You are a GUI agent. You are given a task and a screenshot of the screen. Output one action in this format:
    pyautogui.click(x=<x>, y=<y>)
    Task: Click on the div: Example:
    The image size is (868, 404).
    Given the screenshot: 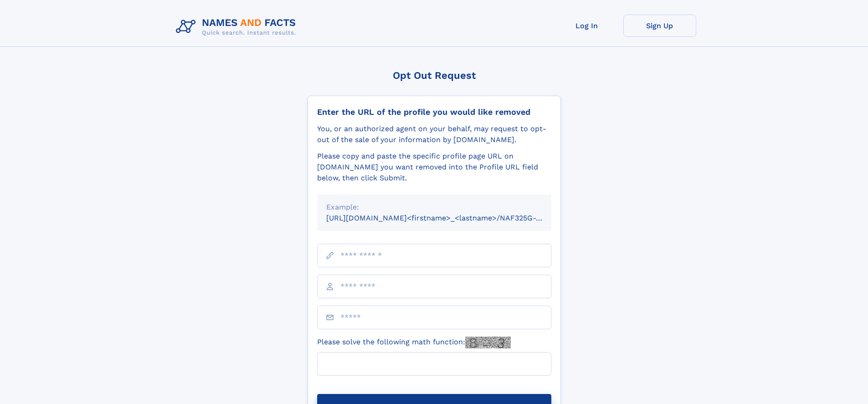 What is the action you would take?
    pyautogui.click(x=434, y=207)
    